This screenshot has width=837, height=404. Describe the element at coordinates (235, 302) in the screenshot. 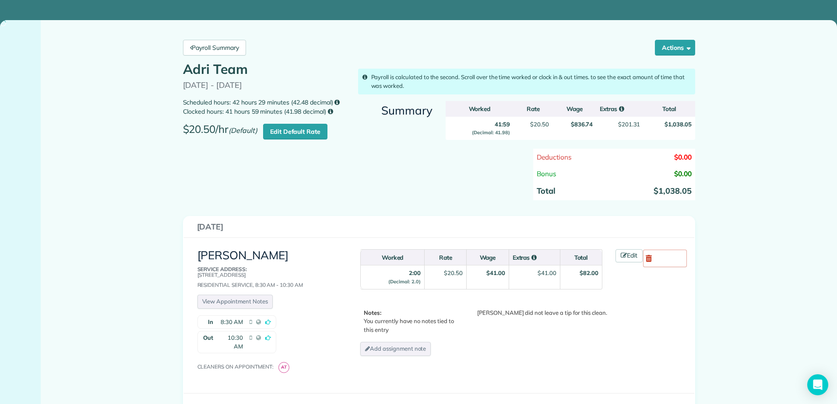

I see `a: View Appointment Notes` at that location.